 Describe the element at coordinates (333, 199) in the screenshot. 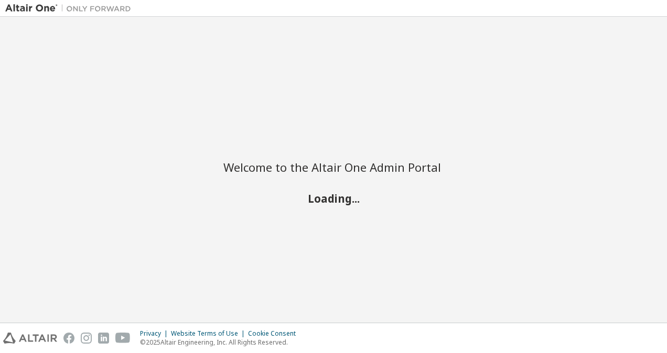

I see `h2: Loading...` at that location.